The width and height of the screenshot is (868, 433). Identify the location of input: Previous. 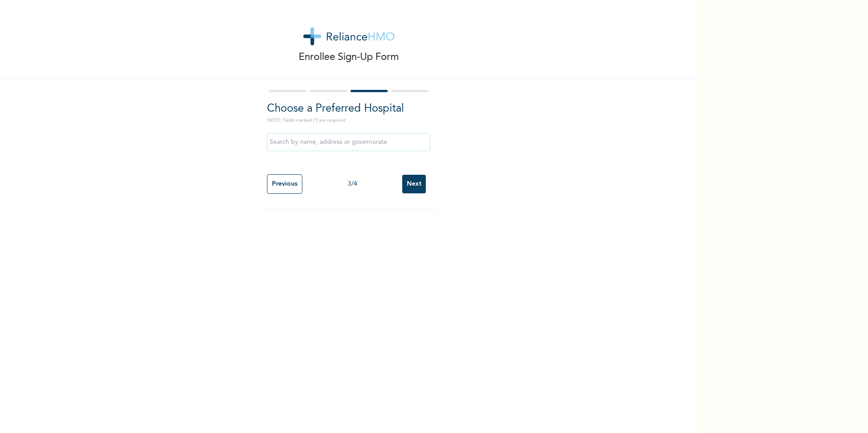
(285, 184).